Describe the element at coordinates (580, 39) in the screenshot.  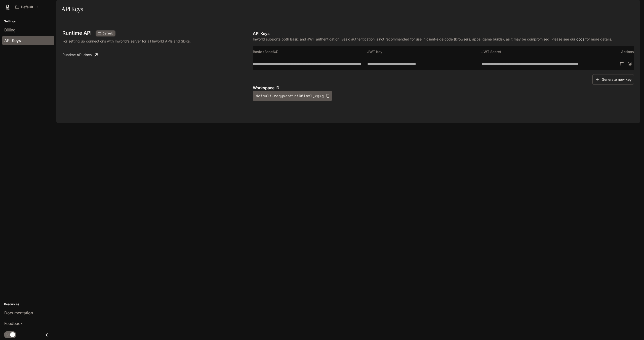
I see `a: docs` at that location.